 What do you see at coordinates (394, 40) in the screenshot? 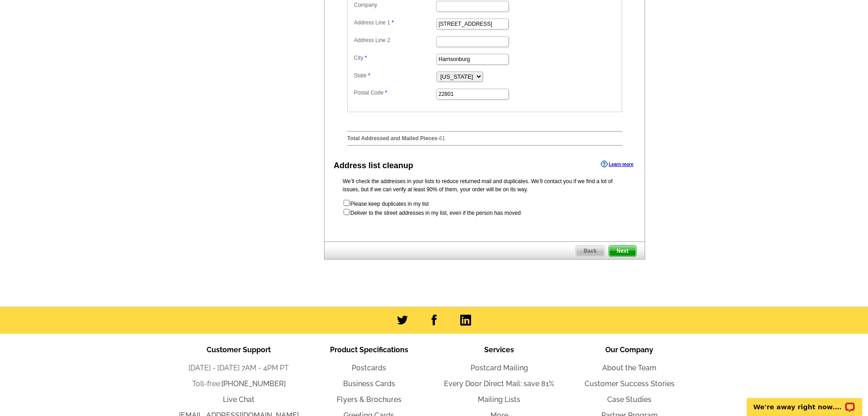
I see `label: Address Line 2` at bounding box center [394, 40].